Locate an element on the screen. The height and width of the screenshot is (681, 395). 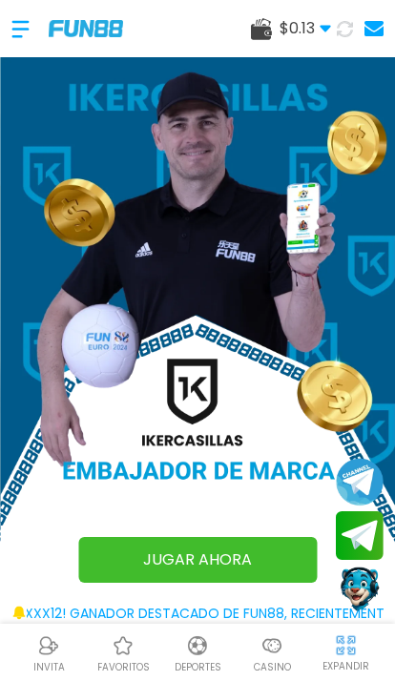
button: Join telegram is located at coordinates (359, 536).